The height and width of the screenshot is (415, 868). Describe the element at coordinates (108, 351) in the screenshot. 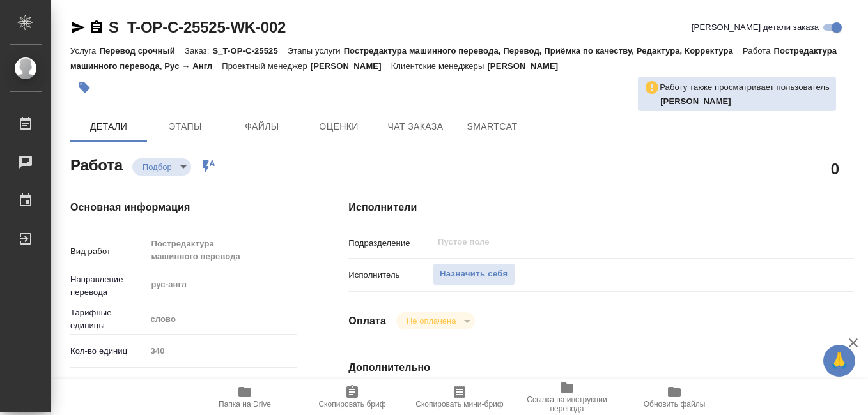

I see `p: Кол-во единиц` at that location.